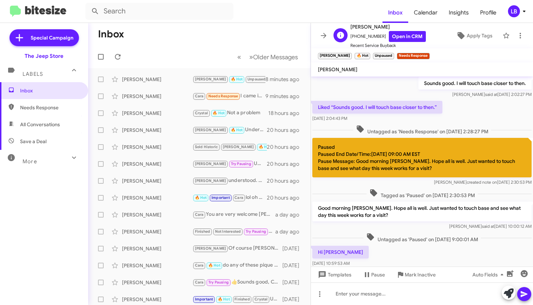  Describe the element at coordinates (274, 57) in the screenshot. I see `button: Next` at that location.